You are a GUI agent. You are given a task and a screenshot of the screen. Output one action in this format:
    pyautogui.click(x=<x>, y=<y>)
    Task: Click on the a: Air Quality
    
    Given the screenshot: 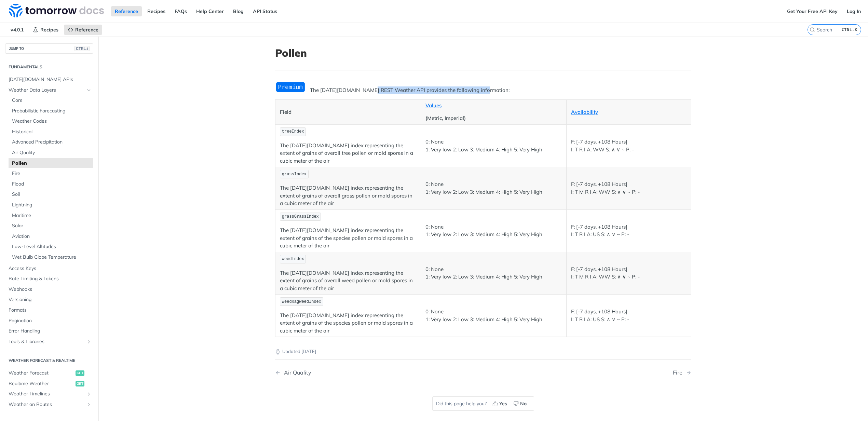 What is the action you would take?
    pyautogui.click(x=51, y=152)
    